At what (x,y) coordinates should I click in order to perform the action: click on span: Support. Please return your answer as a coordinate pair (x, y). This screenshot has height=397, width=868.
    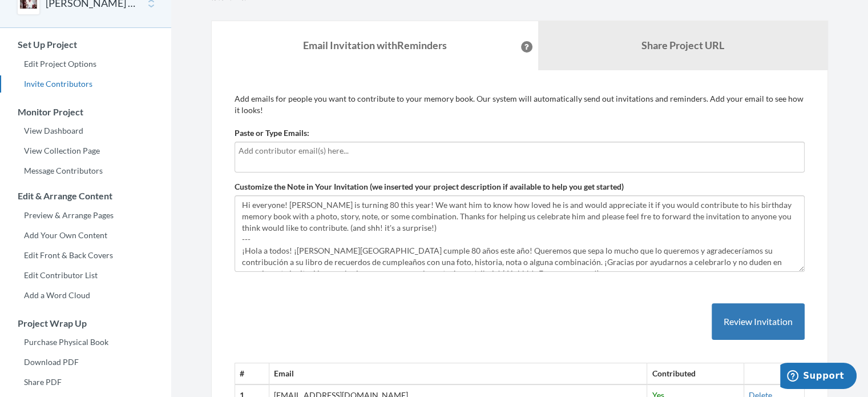
    Looking at the image, I should click on (43, 13).